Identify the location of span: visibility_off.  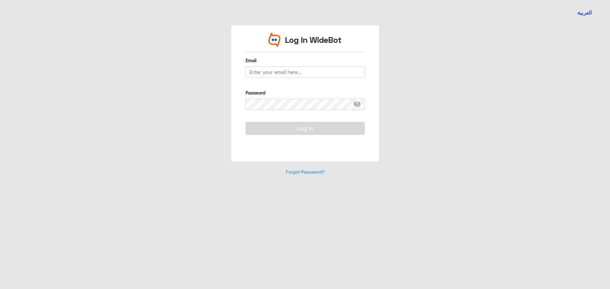
(359, 104).